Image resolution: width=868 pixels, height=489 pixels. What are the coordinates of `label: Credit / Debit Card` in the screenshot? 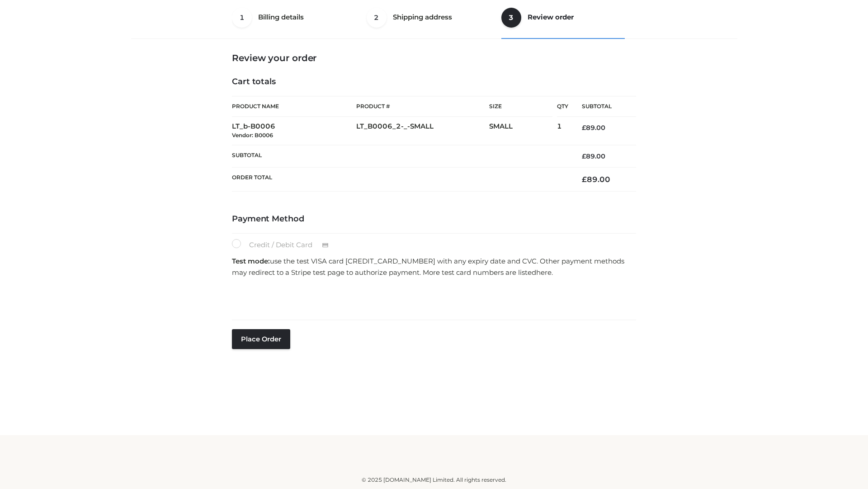 It's located at (285, 245).